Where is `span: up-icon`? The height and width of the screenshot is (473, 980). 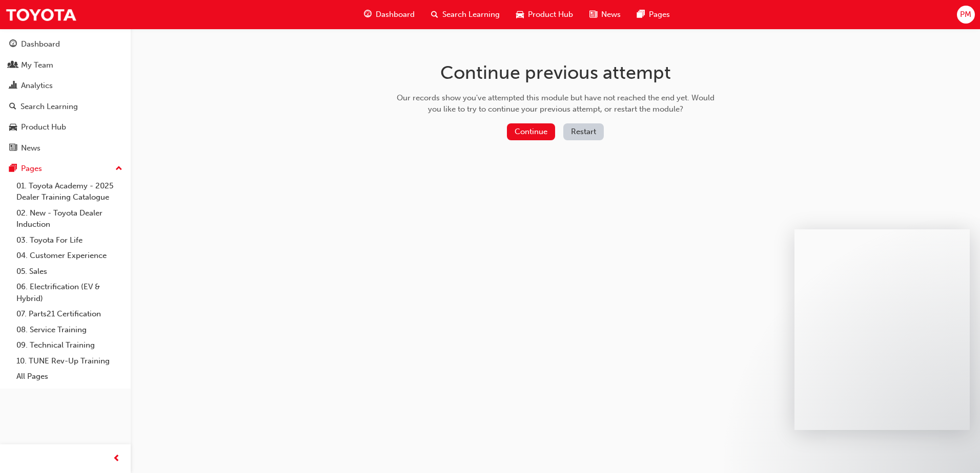
span: up-icon is located at coordinates (119, 169).